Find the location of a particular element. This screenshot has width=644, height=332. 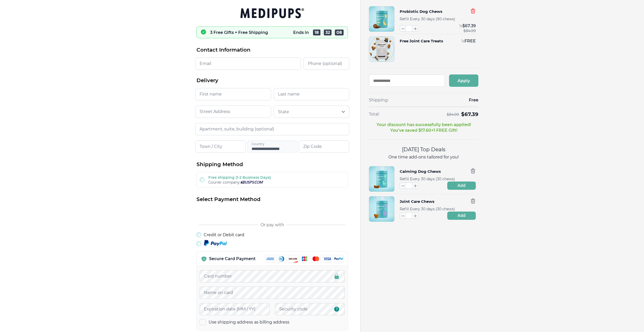

img: payment methods is located at coordinates (304, 259).